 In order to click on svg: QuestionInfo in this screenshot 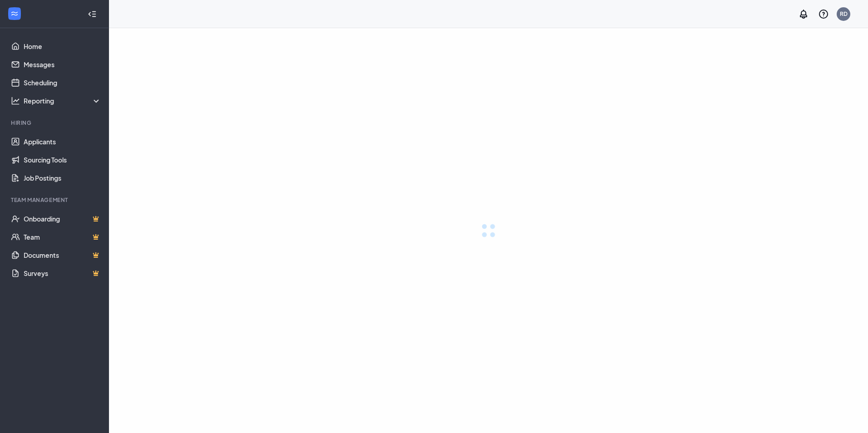, I will do `click(823, 14)`.